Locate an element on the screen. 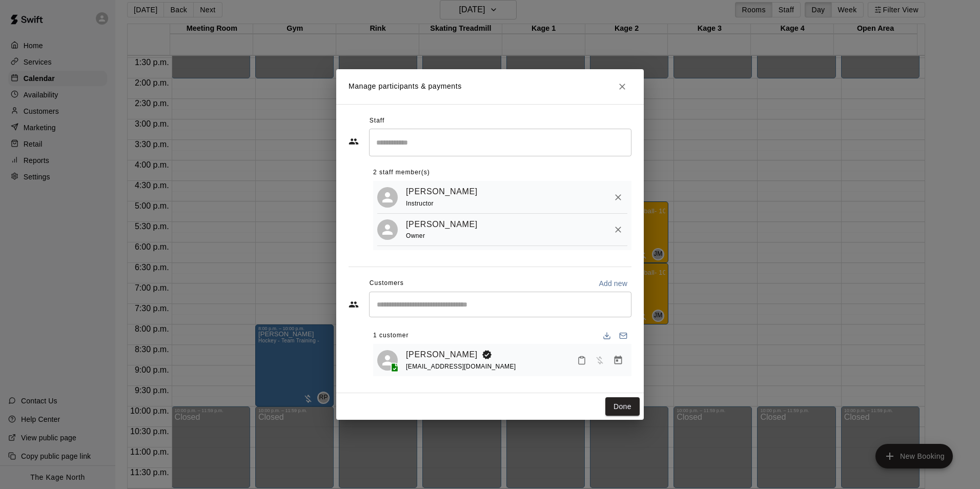 Image resolution: width=980 pixels, height=489 pixels. span: Instructor is located at coordinates (420, 204).